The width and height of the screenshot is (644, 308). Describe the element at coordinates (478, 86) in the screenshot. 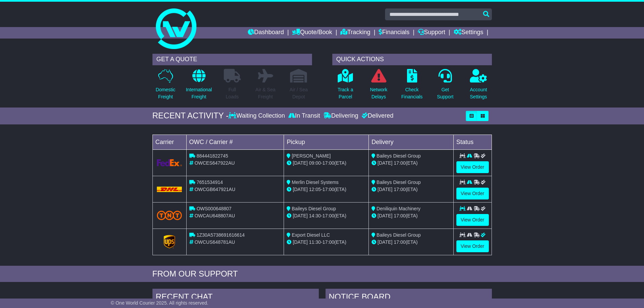

I see `a: AccountSettings` at that location.